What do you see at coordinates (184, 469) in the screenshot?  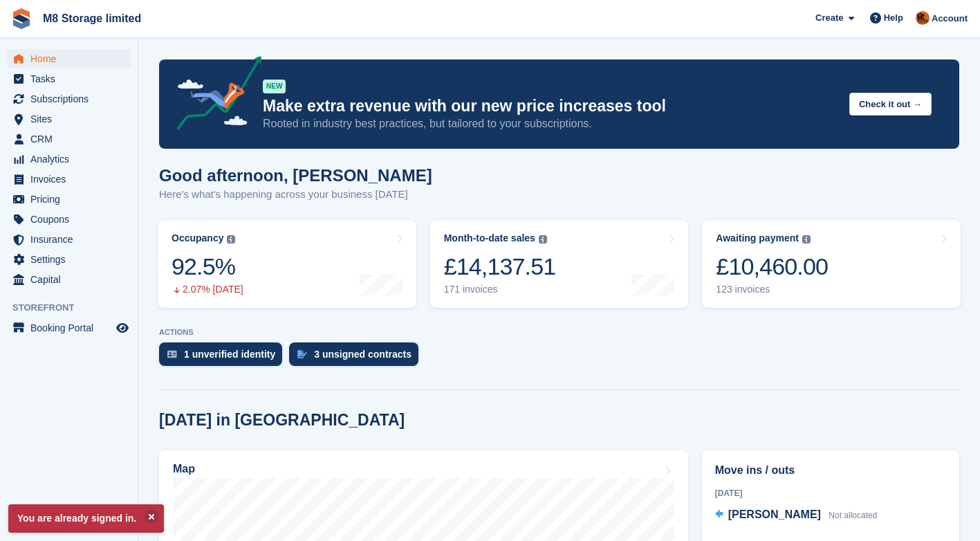 I see `h2: Map` at bounding box center [184, 469].